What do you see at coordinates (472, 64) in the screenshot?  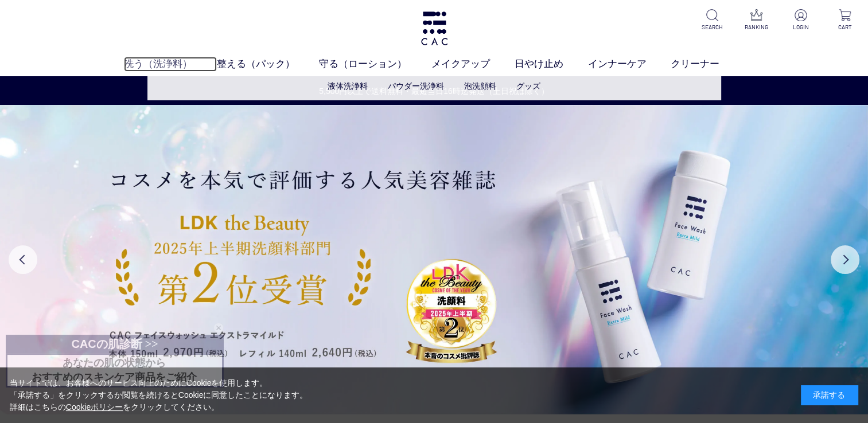 I see `a: メイクアップ` at bounding box center [472, 64].